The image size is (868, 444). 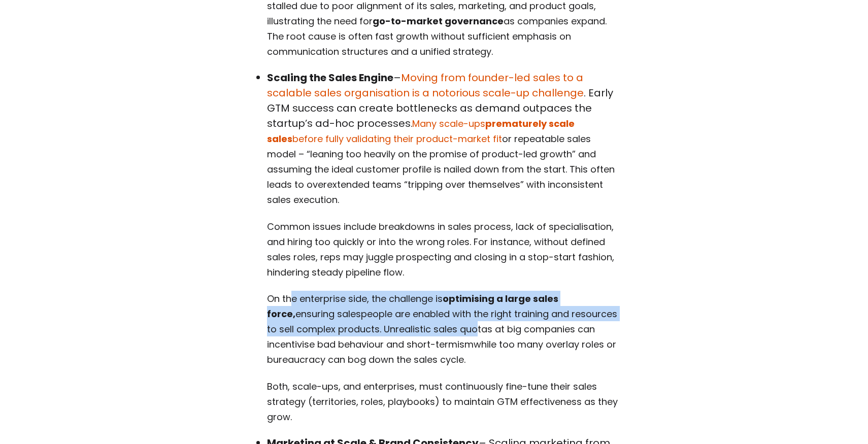 I want to click on strong: go-to-market governance, so click(x=438, y=21).